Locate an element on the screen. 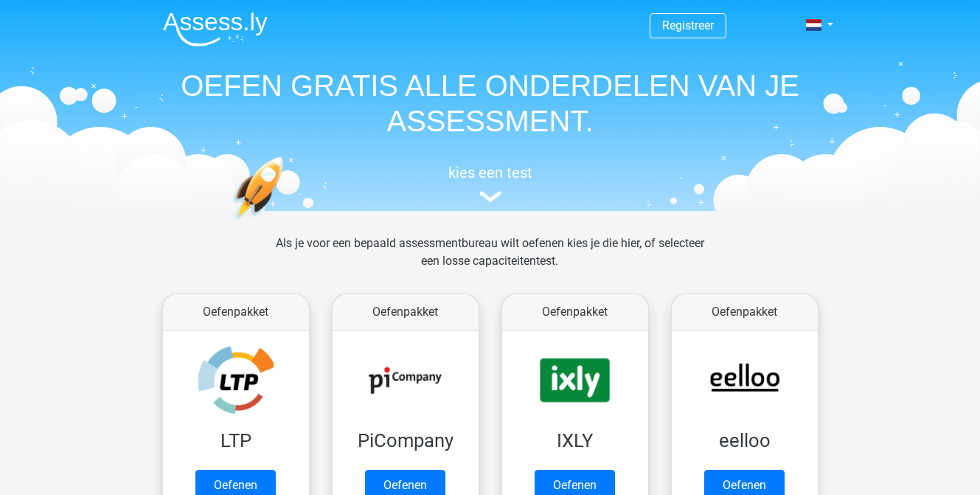 The width and height of the screenshot is (980, 495). a: Registreer is located at coordinates (687, 26).